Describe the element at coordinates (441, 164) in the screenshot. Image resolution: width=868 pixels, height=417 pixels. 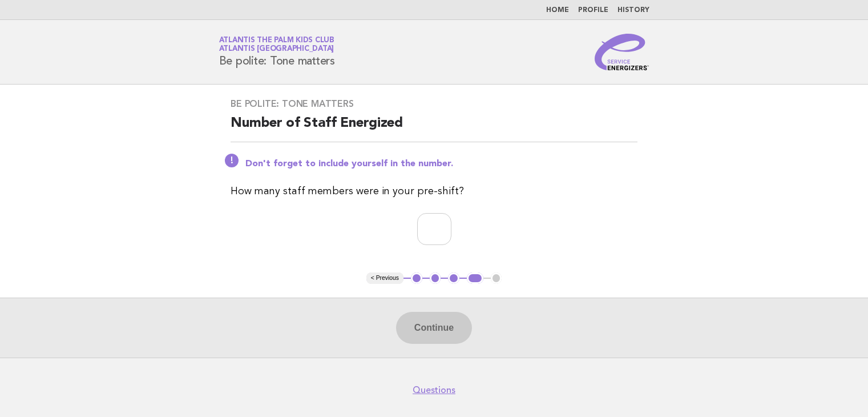
I see `p: Don't forget to include yourself in the number.` at that location.